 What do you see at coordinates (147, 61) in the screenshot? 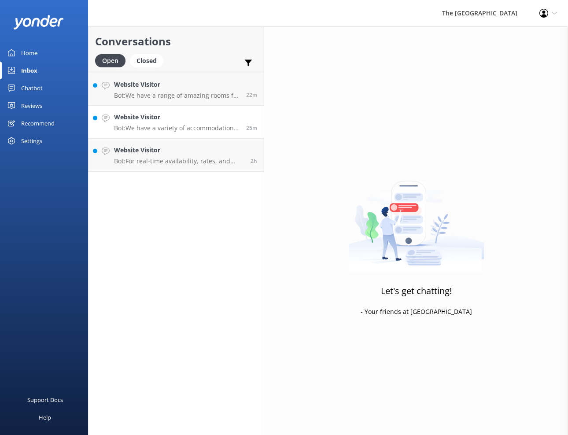
I see `div: Closed` at bounding box center [147, 61].